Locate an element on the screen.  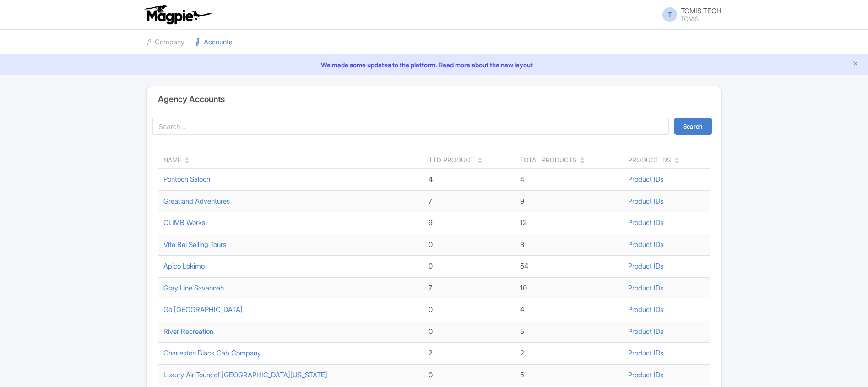
a: T TOMIS TECH TOMIS is located at coordinates (689, 15).